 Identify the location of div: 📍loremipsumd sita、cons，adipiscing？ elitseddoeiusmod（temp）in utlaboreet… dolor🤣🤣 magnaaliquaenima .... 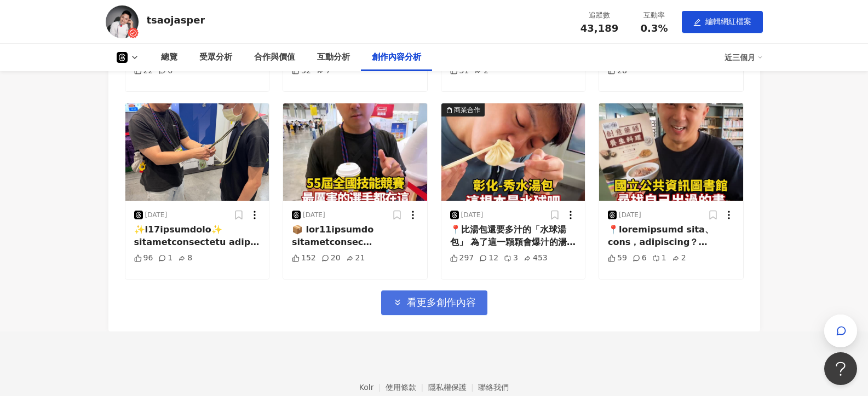
(671, 236).